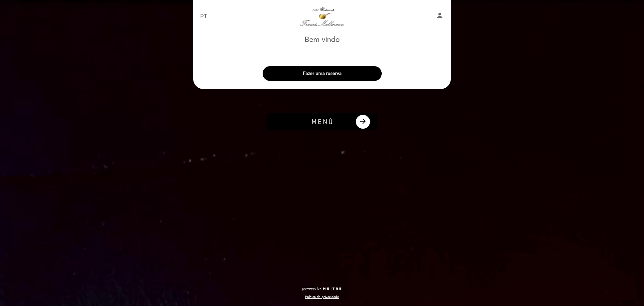 The height and width of the screenshot is (306, 644). I want to click on span: powered by, so click(311, 289).